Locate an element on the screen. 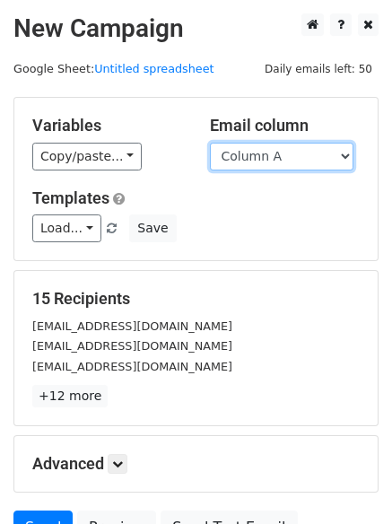 The image size is (392, 524). div: Chat Widget is located at coordinates (347, 481).